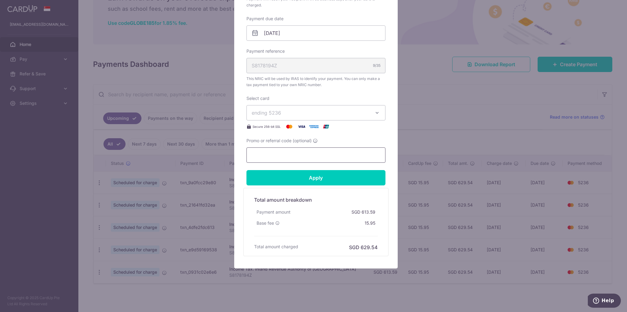  What do you see at coordinates (265, 223) in the screenshot?
I see `span: Base fee` at bounding box center [265, 223].